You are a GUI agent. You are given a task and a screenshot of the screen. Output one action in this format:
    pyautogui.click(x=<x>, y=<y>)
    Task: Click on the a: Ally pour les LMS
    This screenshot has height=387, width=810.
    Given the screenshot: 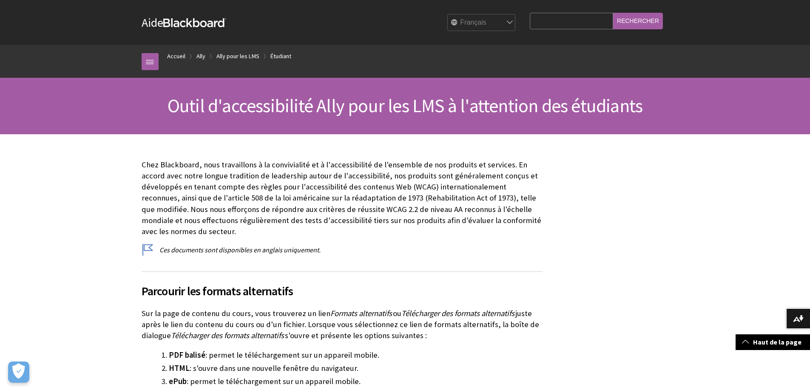 What is the action you would take?
    pyautogui.click(x=238, y=56)
    